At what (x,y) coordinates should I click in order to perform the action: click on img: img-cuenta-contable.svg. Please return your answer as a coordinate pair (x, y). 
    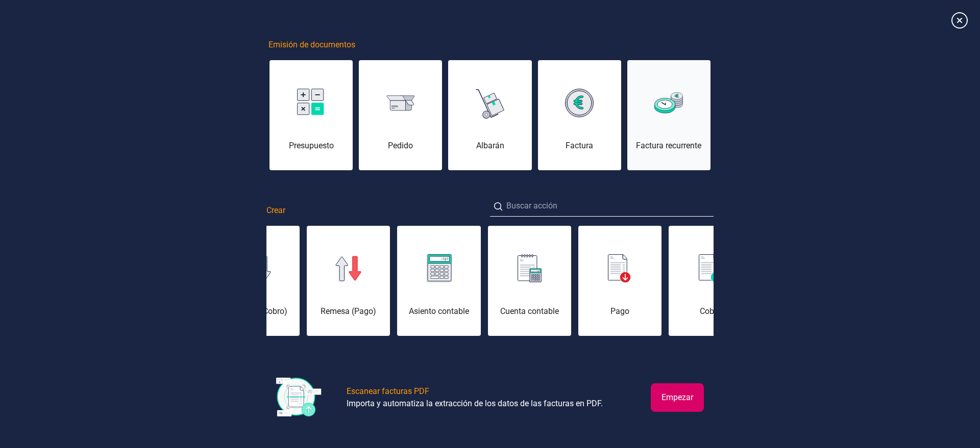
    Looking at the image, I should click on (529, 269).